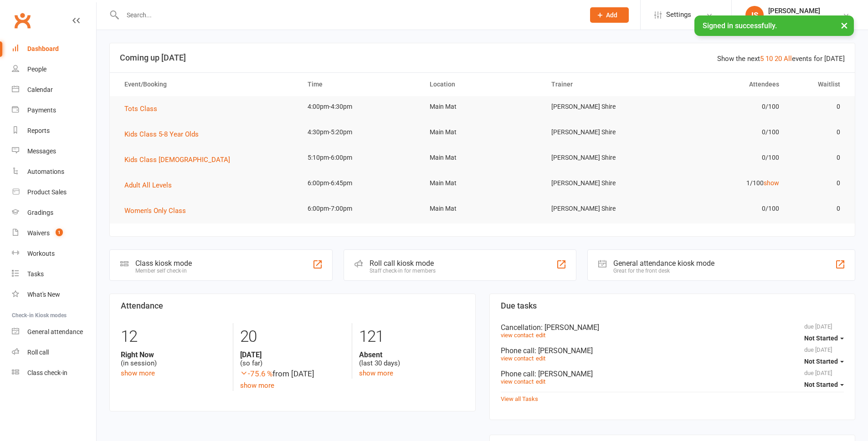 The image size is (868, 441). I want to click on a: Reports, so click(53, 131).